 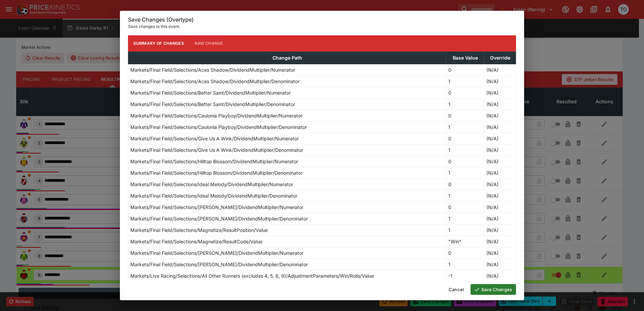 What do you see at coordinates (159, 44) in the screenshot?
I see `button: Summary of Changes` at bounding box center [159, 44].